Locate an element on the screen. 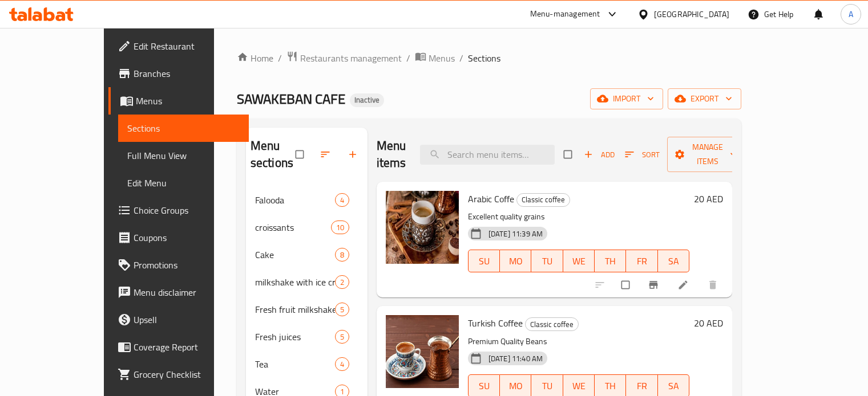 This screenshot has height=396, width=868. span: croissants is located at coordinates (293, 228).